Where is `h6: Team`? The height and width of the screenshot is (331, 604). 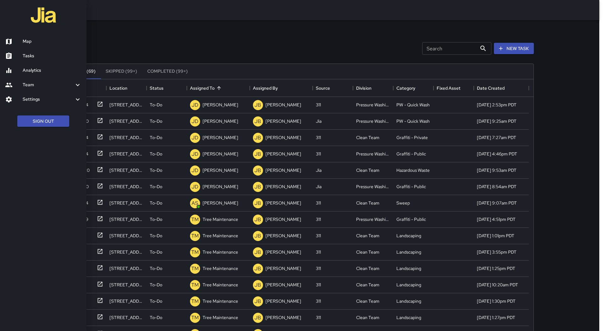 h6: Team is located at coordinates (48, 85).